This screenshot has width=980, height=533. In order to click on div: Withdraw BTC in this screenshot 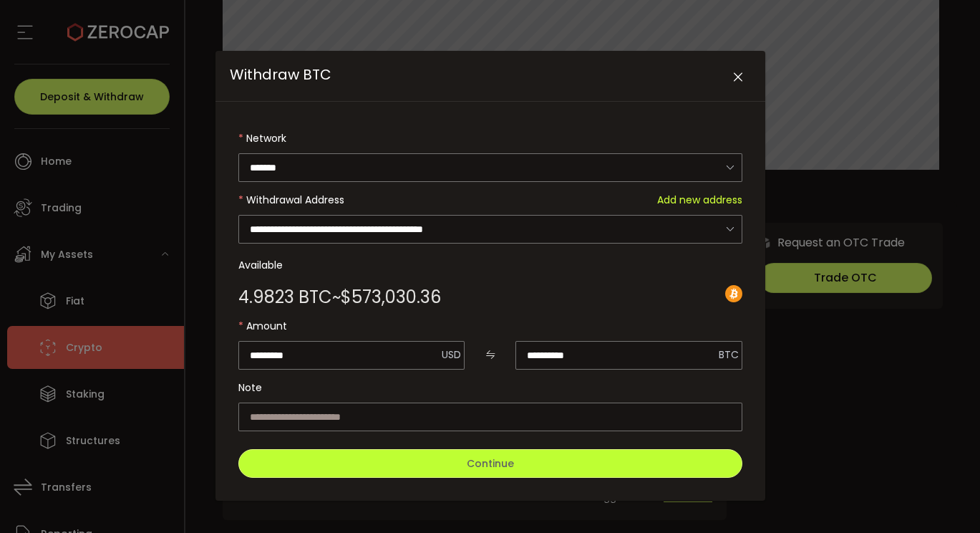, I will do `click(490, 276)`.